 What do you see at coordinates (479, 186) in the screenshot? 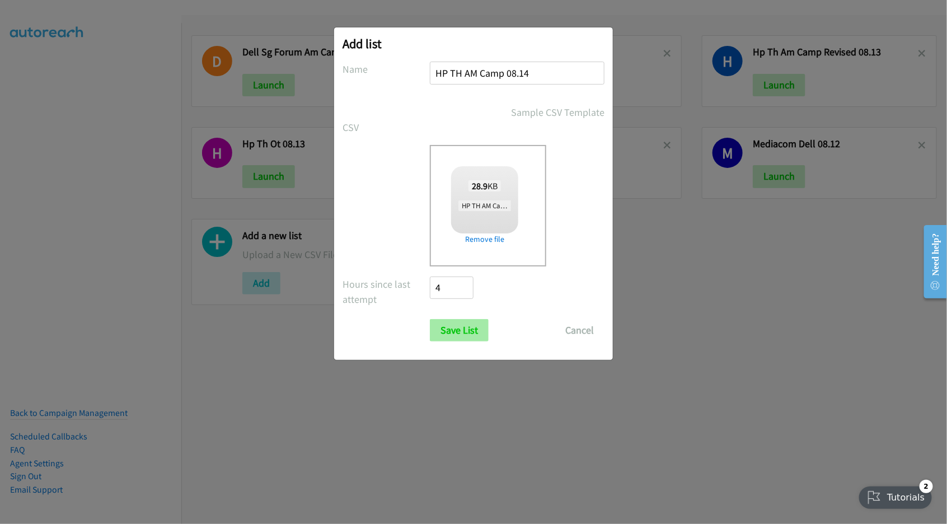
I see `strong: 28.9` at bounding box center [479, 186].